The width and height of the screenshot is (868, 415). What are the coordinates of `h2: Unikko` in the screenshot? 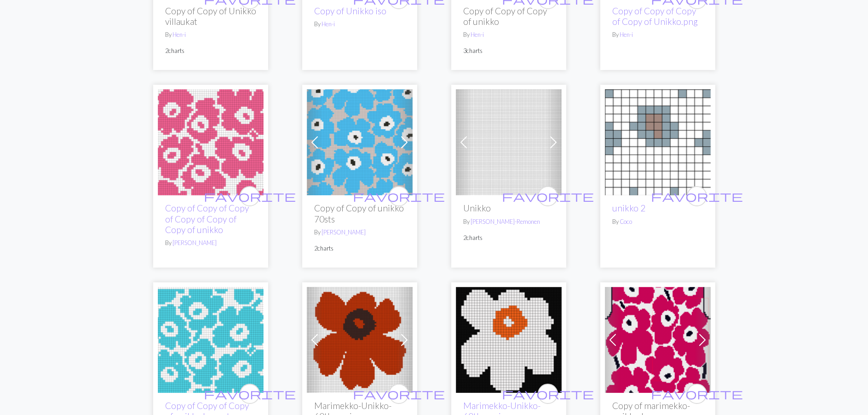 It's located at (509, 208).